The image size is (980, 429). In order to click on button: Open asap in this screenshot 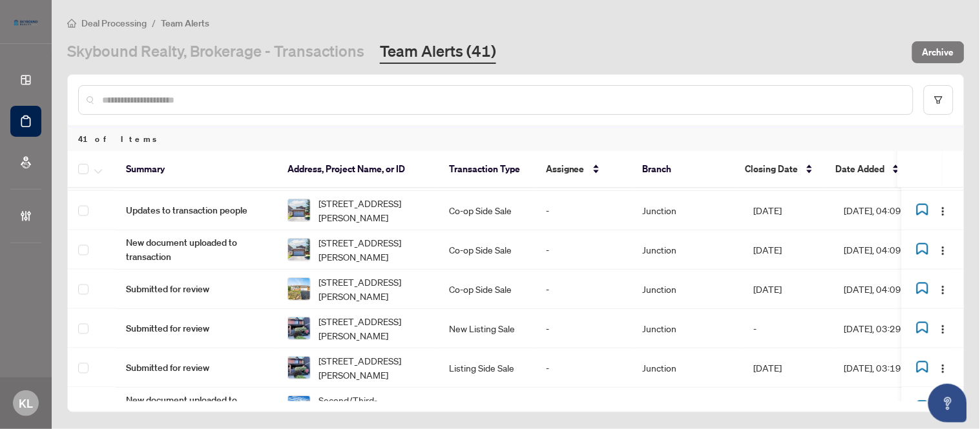, I will do `click(948, 404)`.